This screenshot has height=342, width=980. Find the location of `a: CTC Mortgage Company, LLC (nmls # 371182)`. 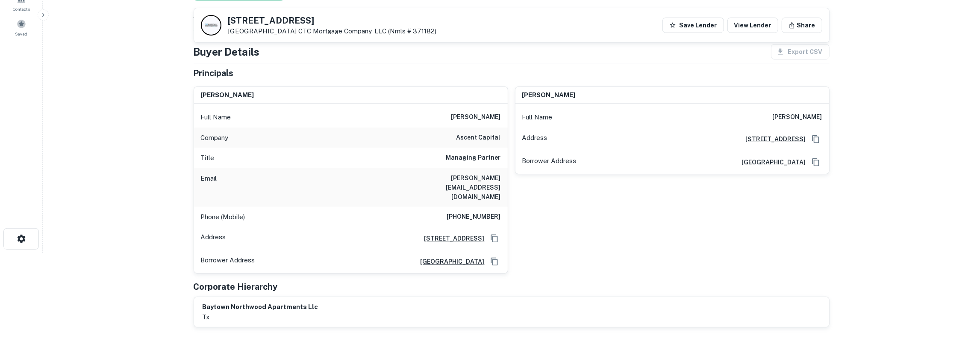

a: CTC Mortgage Company, LLC (nmls # 371182) is located at coordinates (368, 31).